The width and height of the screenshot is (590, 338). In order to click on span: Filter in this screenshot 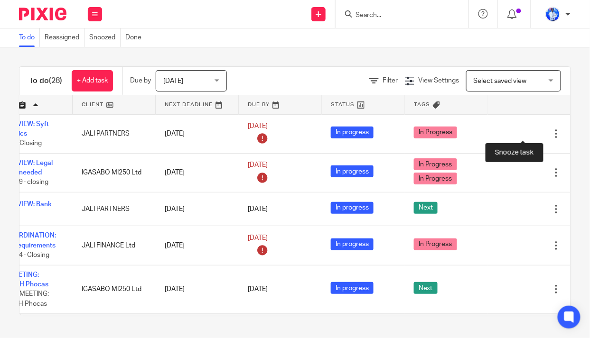, I will do `click(390, 81)`.